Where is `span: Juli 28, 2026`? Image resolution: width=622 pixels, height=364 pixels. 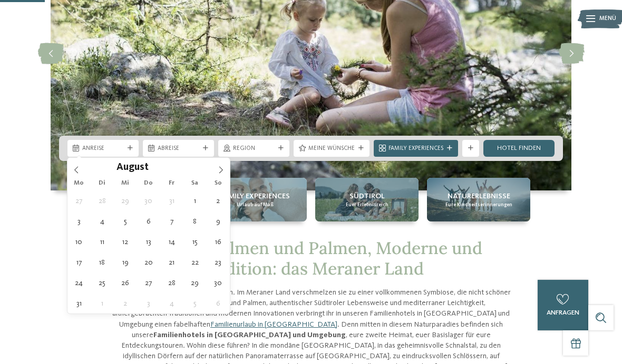 span: Juli 28, 2026 is located at coordinates (101, 200).